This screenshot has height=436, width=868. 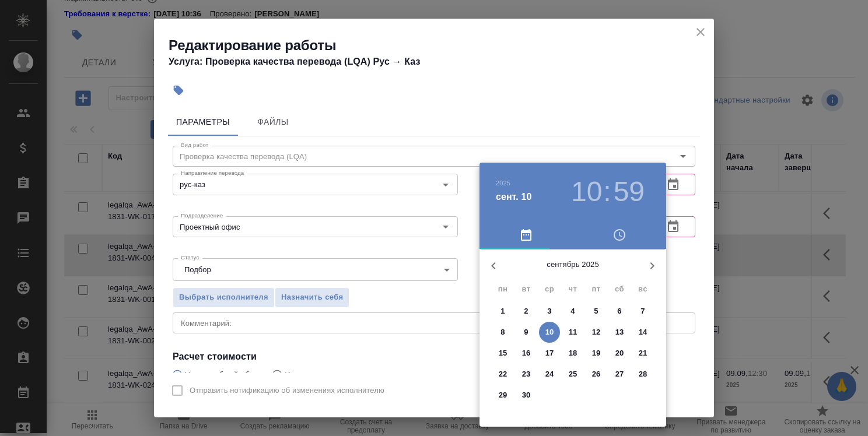 What do you see at coordinates (526, 375) in the screenshot?
I see `button: 23` at bounding box center [526, 375].